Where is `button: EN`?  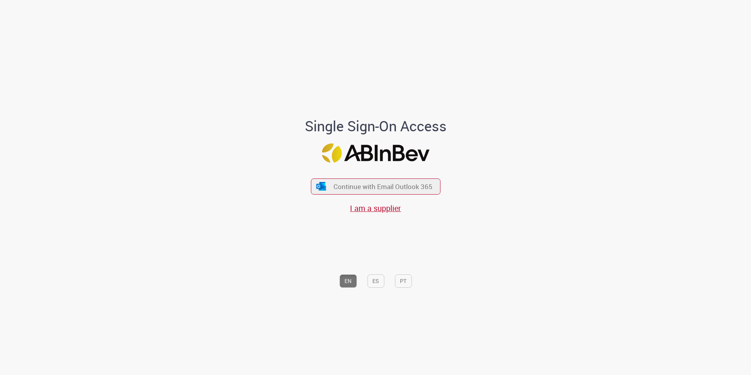
button: EN is located at coordinates (348, 281).